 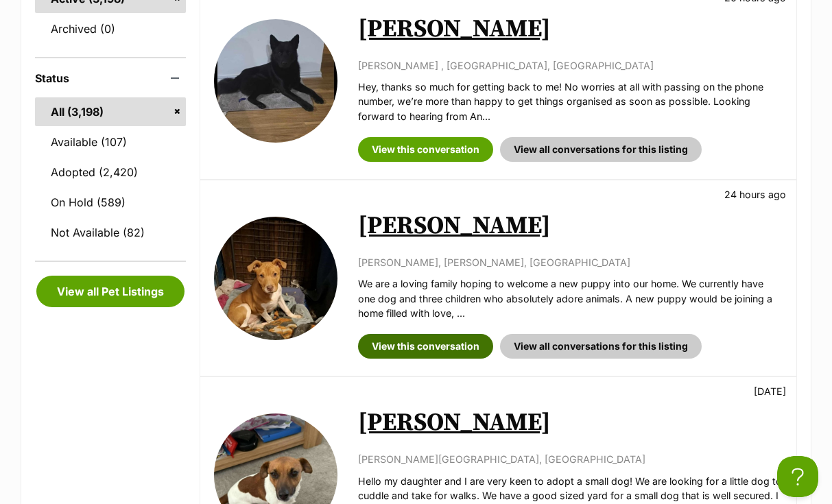 I want to click on img: Douglas, so click(x=276, y=81).